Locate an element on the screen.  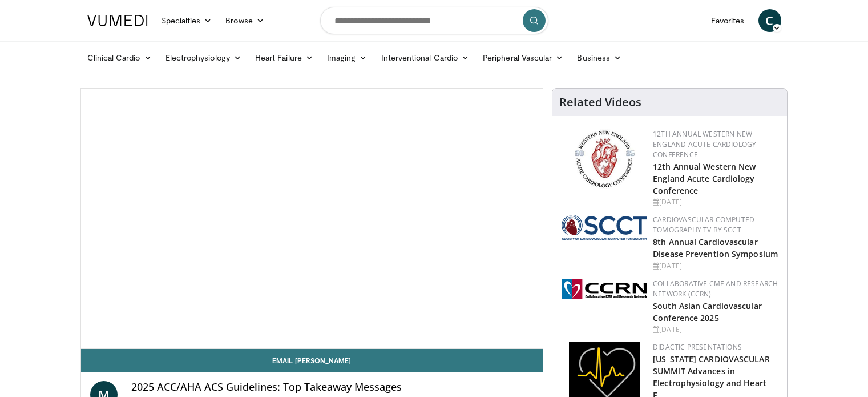
a: Electrophysiology is located at coordinates (203, 57).